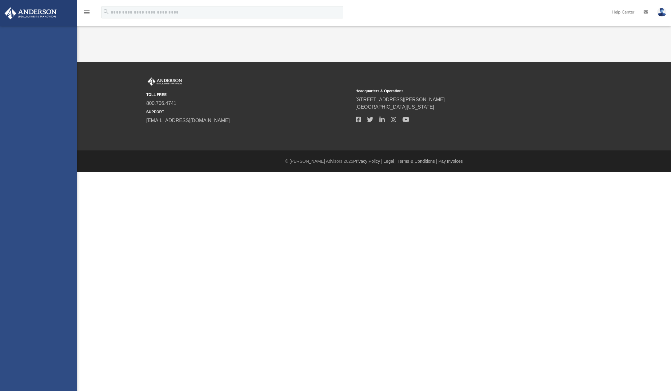 This screenshot has height=391, width=671. I want to click on a: Legal |, so click(390, 161).